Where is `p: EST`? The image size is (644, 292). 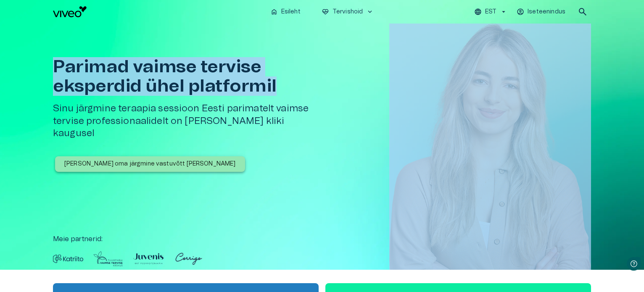 p: EST is located at coordinates (491, 12).